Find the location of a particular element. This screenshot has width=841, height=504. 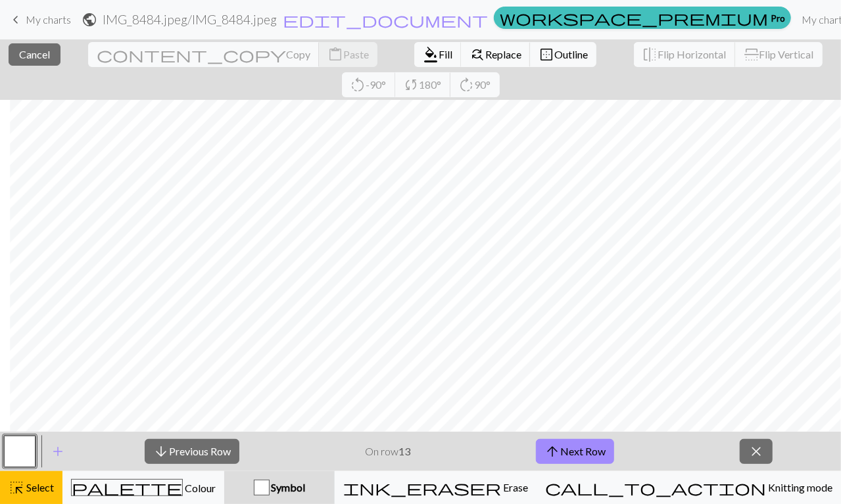

span: arrow_upward is located at coordinates (552, 452).